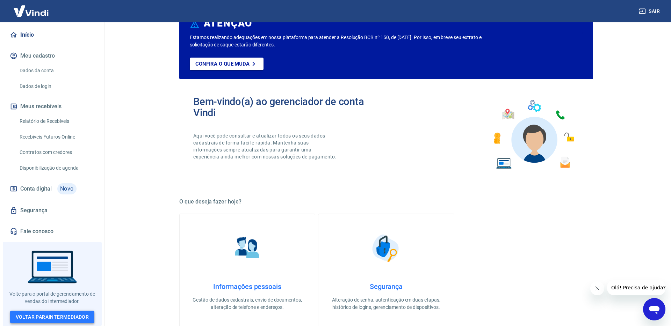  Describe the element at coordinates (56, 137) in the screenshot. I see `a: Recebíveis Futuros Online` at that location.